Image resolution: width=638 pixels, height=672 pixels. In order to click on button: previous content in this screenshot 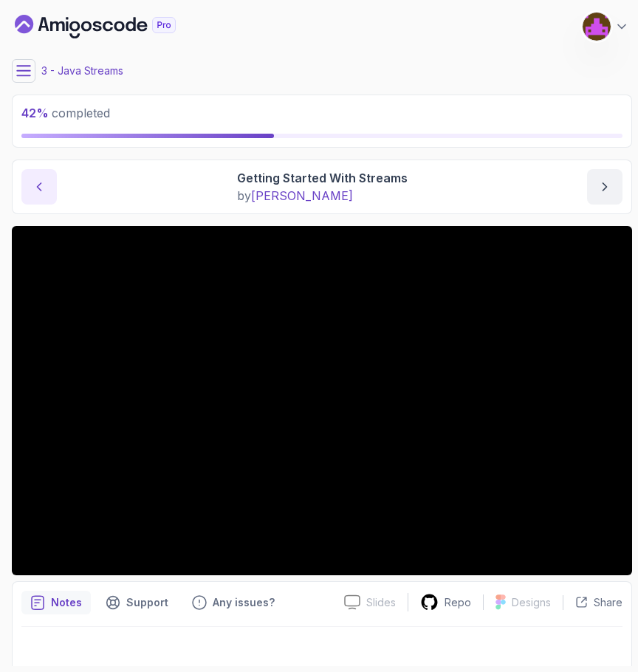, I will do `click(39, 187)`.